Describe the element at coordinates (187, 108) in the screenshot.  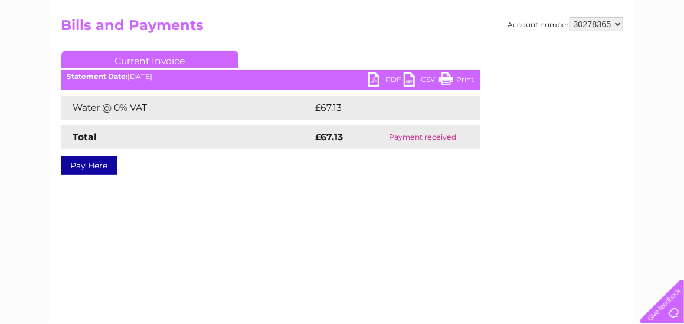
I see `td: Water @ 0% VAT` at that location.